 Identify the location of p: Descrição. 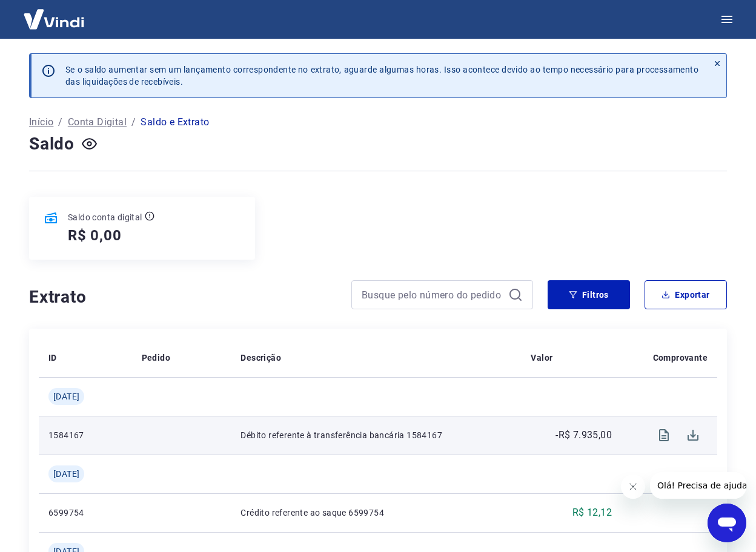
(260, 358).